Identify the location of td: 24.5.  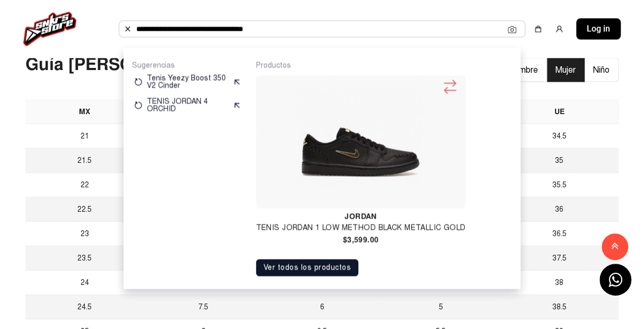
(85, 307).